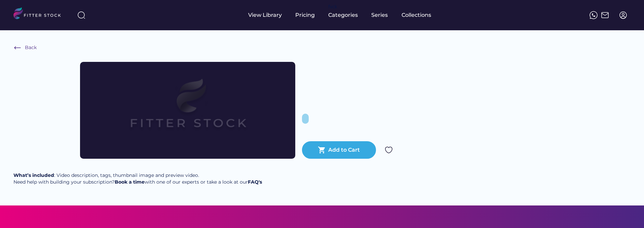 This screenshot has width=644, height=228. Describe the element at coordinates (265, 15) in the screenshot. I see `div: View Library` at that location.